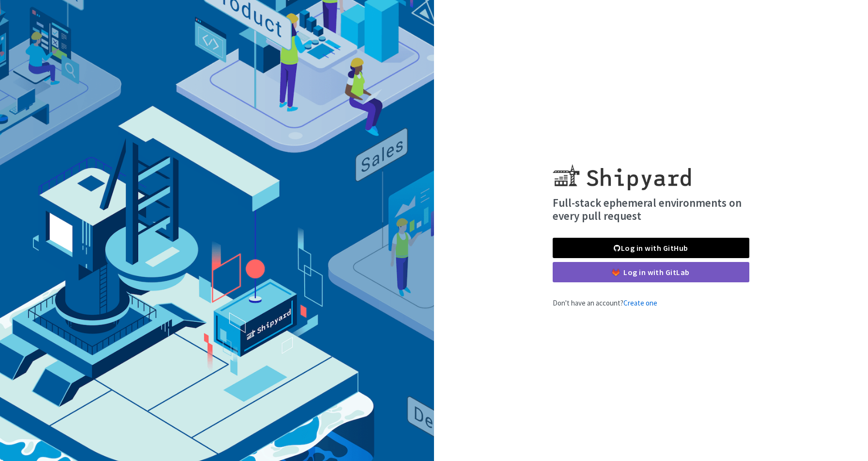 Image resolution: width=868 pixels, height=461 pixels. I want to click on img: gitlab-color.svg, so click(616, 272).